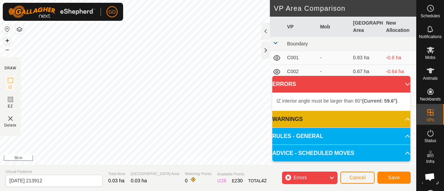  Describe the element at coordinates (430, 99) in the screenshot. I see `span: Neckbands` at that location.